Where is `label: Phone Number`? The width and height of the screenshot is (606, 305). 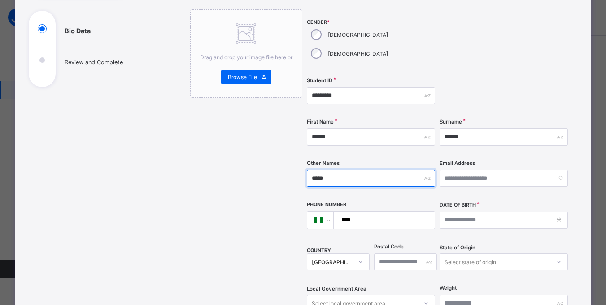 label: Phone Number is located at coordinates (327, 204).